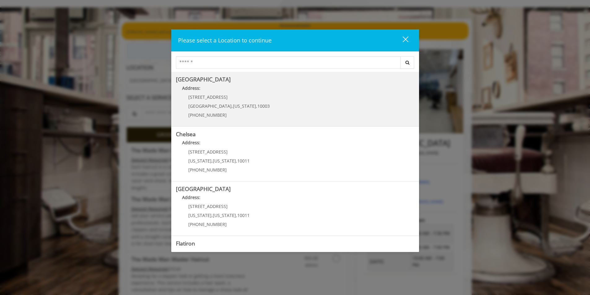 The width and height of the screenshot is (590, 295). Describe the element at coordinates (186, 134) in the screenshot. I see `b: Chelsea` at that location.